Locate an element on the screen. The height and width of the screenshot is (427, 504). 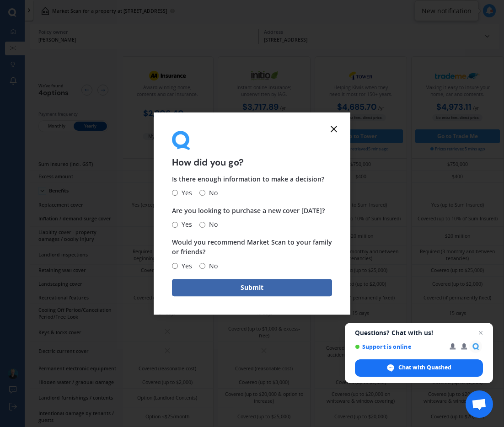
span: Is there enough information to make a decision? is located at coordinates (248, 179).